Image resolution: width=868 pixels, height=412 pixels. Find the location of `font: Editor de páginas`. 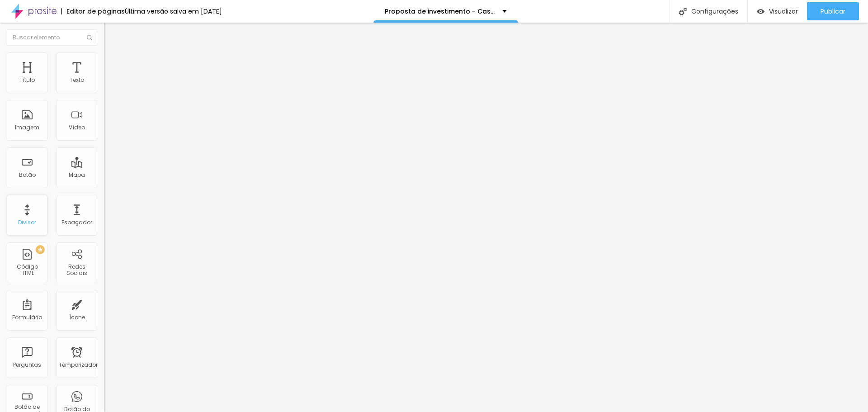

font: Editor de páginas is located at coordinates (96, 11).